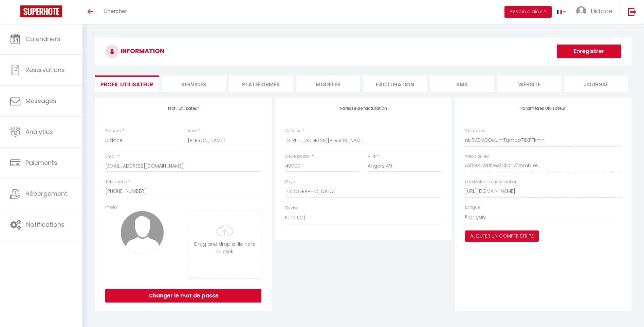 The width and height of the screenshot is (644, 327). What do you see at coordinates (183, 296) in the screenshot?
I see `button: Changer le mot de passe` at bounding box center [183, 296].